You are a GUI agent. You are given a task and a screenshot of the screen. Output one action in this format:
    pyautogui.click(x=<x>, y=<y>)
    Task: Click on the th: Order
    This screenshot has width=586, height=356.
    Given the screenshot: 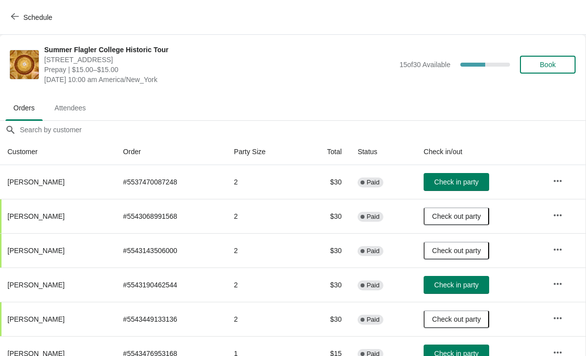 What is the action you would take?
    pyautogui.click(x=170, y=152)
    